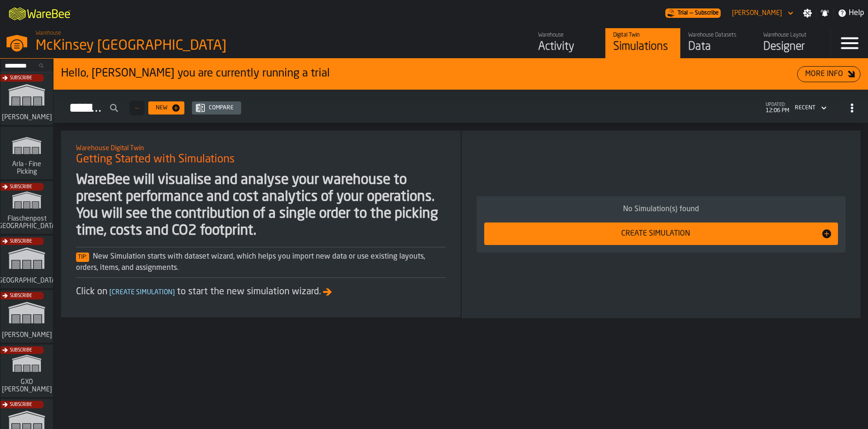 The height and width of the screenshot is (429, 868). I want to click on span: updated:, so click(777, 105).